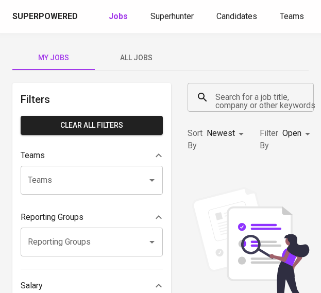 The height and width of the screenshot is (293, 321). What do you see at coordinates (269, 140) in the screenshot?
I see `p: Filter By` at bounding box center [269, 140].